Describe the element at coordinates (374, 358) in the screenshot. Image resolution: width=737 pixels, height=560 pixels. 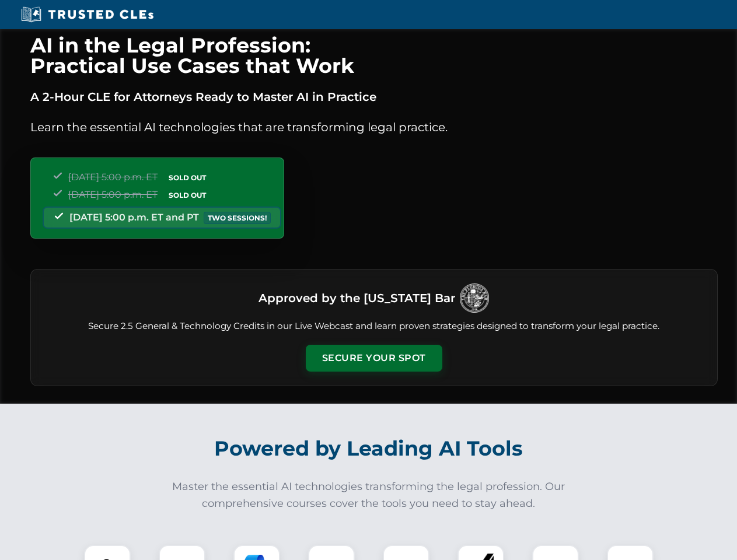
I see `button: Secure Your Spot` at that location.